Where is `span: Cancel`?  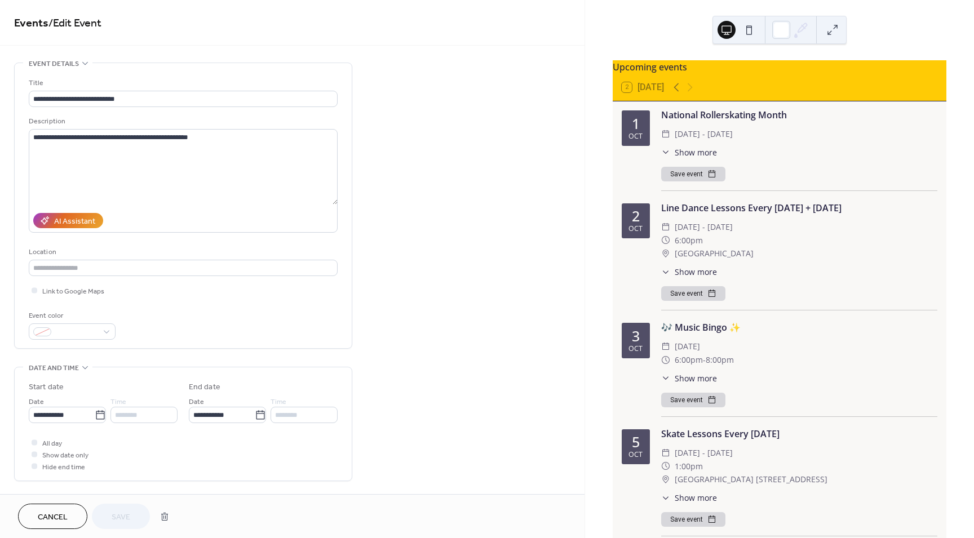 span: Cancel is located at coordinates (52, 517).